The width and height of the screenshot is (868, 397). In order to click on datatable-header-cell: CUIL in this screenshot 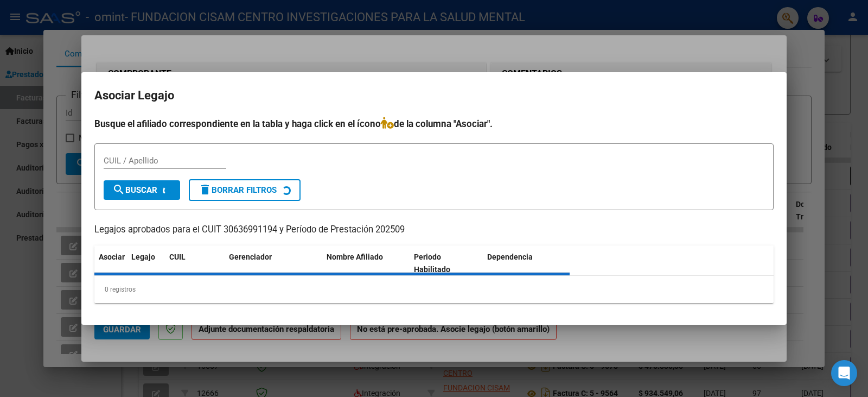, I will do `click(195, 264)`.